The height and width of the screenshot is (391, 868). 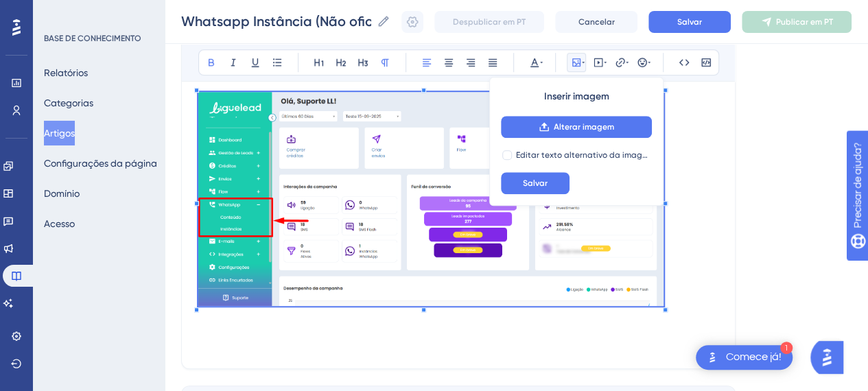 I want to click on button: Publicar em PT, so click(x=797, y=22).